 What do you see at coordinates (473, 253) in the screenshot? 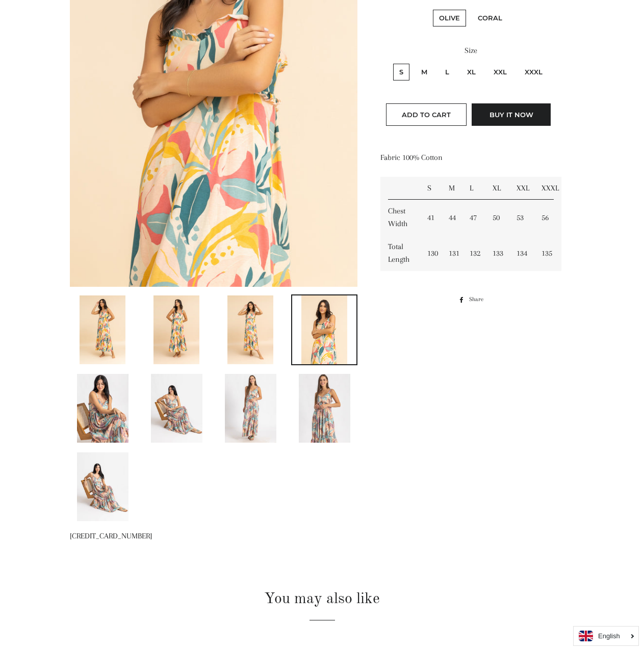
I see `td: 132` at bounding box center [473, 253].